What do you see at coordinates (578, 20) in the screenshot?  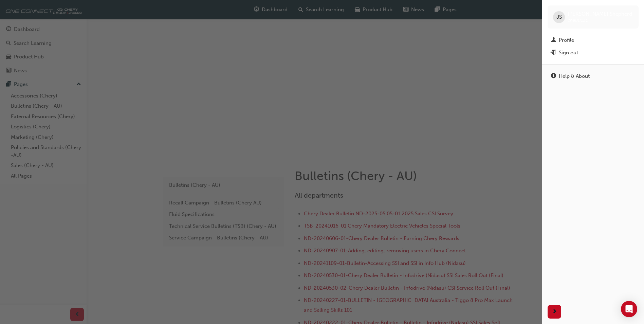 I see `span: chau0130` at bounding box center [578, 20].